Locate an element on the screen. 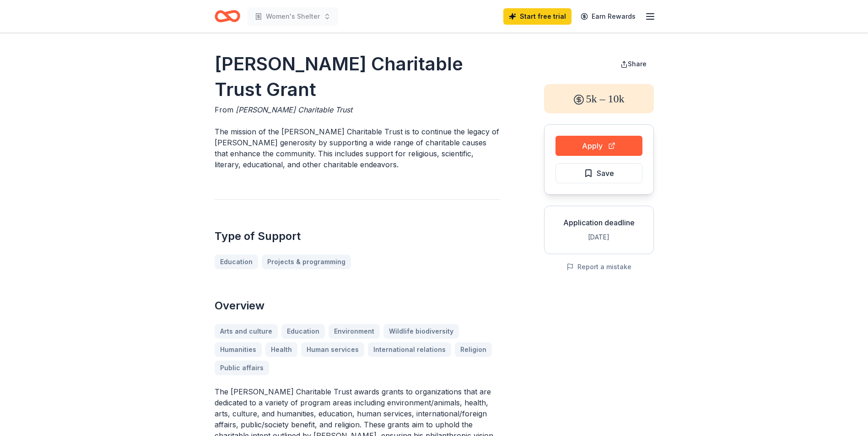 This screenshot has width=868, height=436. a: Earn Rewards is located at coordinates (608, 16).